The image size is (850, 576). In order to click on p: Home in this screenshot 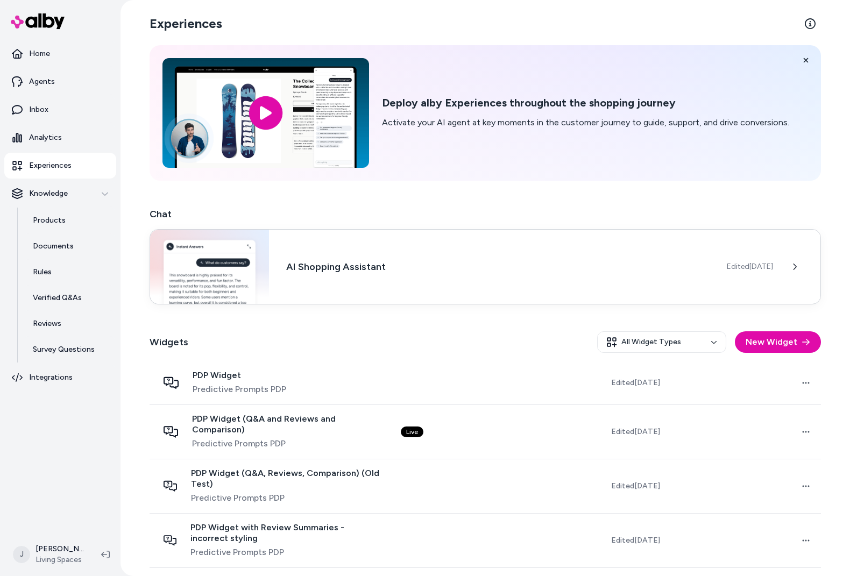, I will do `click(39, 54)`.